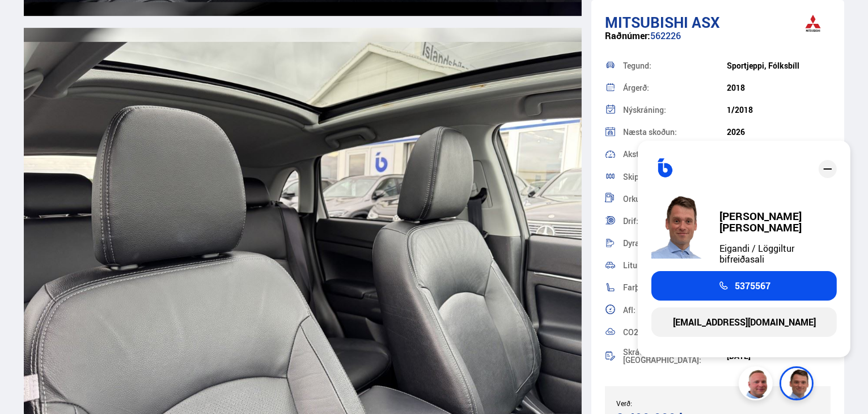  What do you see at coordinates (675, 221) in the screenshot?
I see `div: Drif:` at bounding box center [675, 221].